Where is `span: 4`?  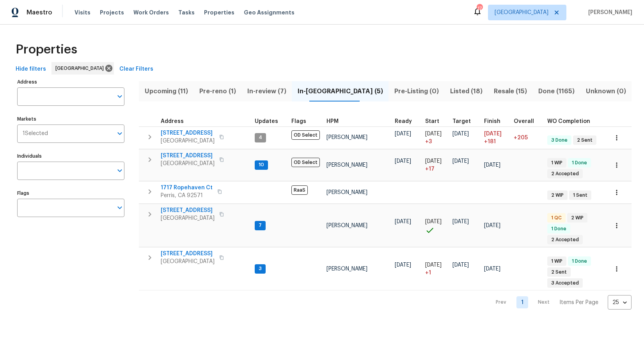
span: 4 is located at coordinates (260, 137).